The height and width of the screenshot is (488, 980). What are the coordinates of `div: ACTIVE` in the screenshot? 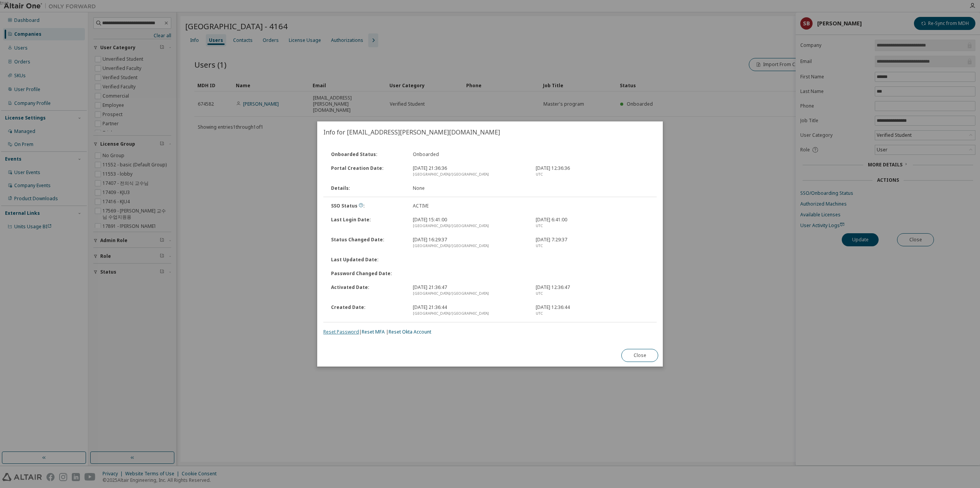 It's located at (470, 206).